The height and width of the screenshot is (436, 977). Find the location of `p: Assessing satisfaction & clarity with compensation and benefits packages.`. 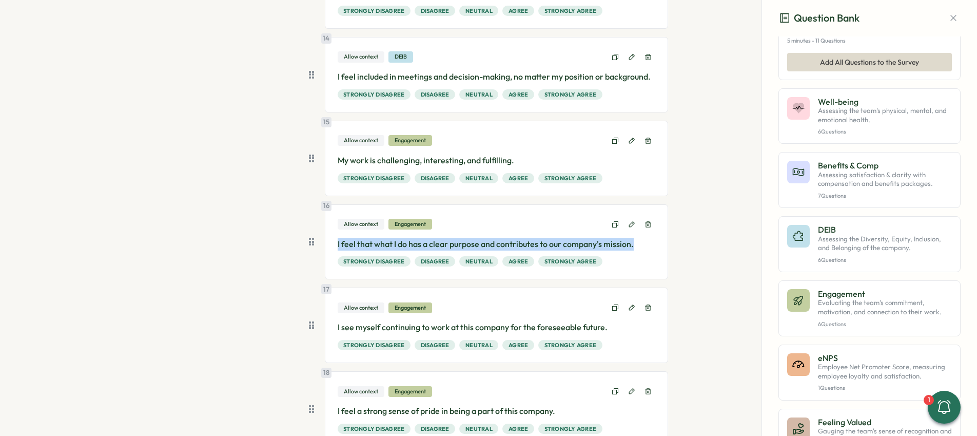

p: Assessing satisfaction & clarity with compensation and benefits packages. is located at coordinates (884, 179).